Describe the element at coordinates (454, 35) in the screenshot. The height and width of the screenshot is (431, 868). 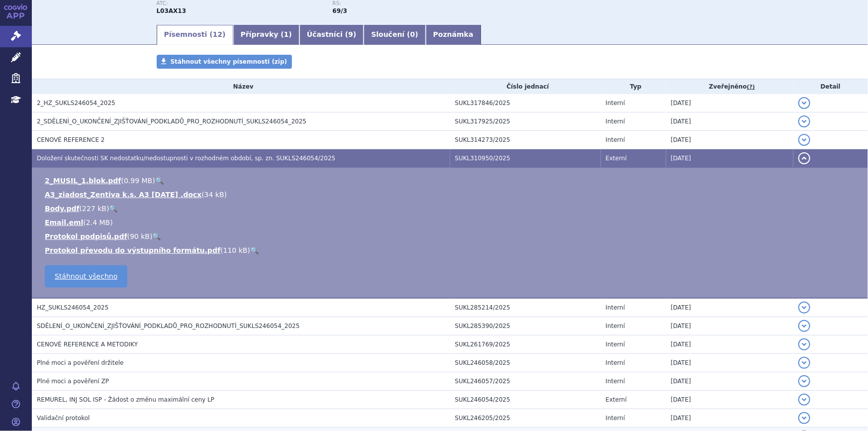
I see `a: Poznámka` at that location.